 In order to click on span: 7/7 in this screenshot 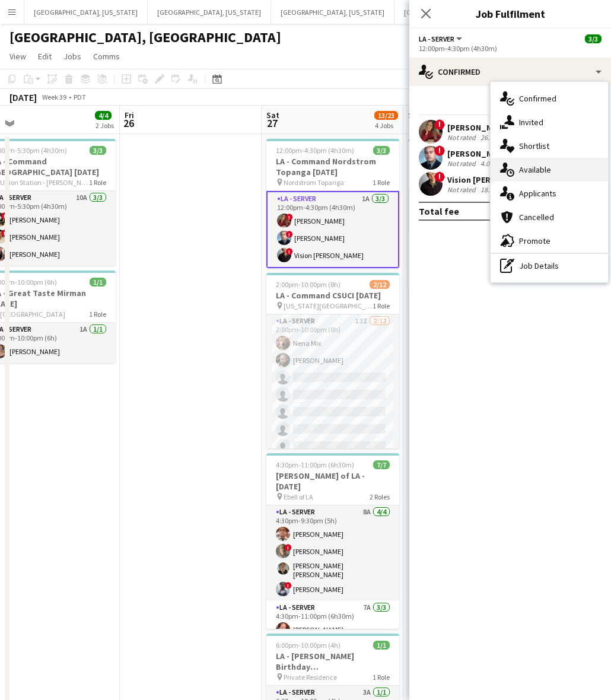, I will do `click(382, 464)`.